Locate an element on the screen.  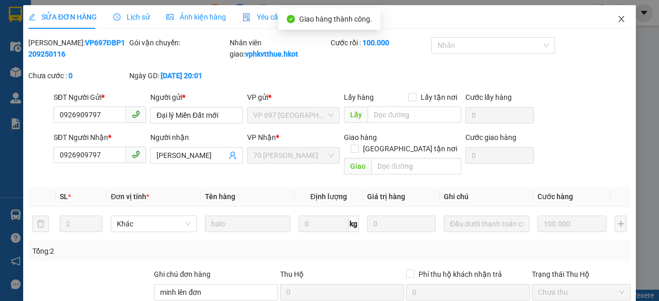
b: VP697ĐBP1209250116 is located at coordinates (77, 48).